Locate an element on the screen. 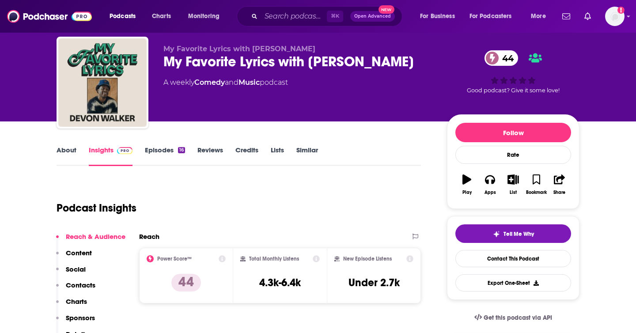  img: Podchaser - Follow, Share and Rate Podcasts is located at coordinates (49, 16).